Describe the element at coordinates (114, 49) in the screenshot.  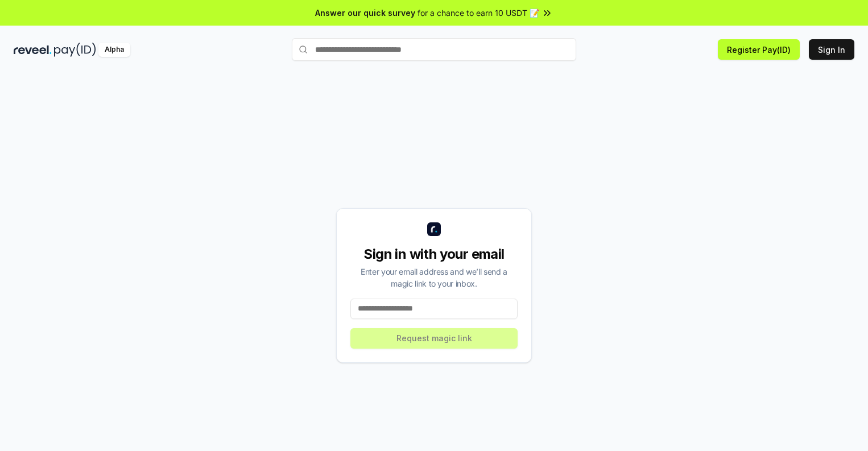
I see `div: Alpha` at that location.